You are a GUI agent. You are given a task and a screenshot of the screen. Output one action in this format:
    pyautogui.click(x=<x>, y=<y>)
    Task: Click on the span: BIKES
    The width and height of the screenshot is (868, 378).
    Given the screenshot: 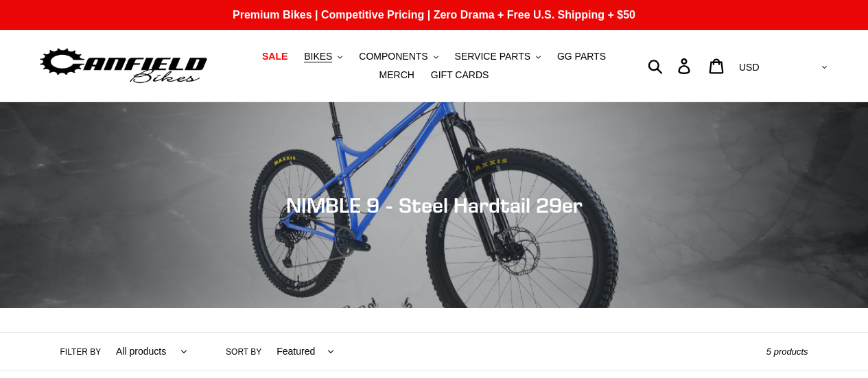 What is the action you would take?
    pyautogui.click(x=318, y=57)
    